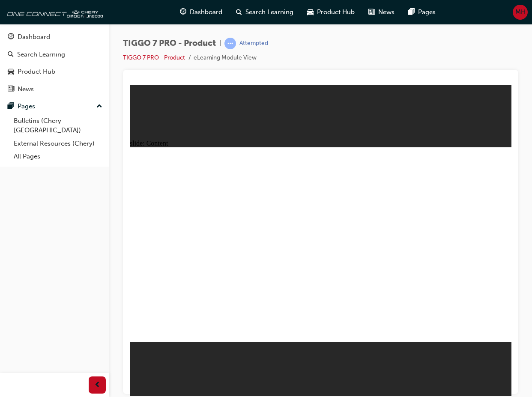  I want to click on span: learningRecordVerb_ATTEMPT-icon, so click(230, 43).